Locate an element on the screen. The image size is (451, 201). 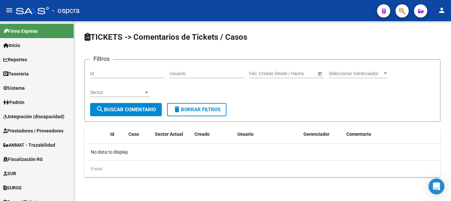
button: Open calendar is located at coordinates (320, 73).